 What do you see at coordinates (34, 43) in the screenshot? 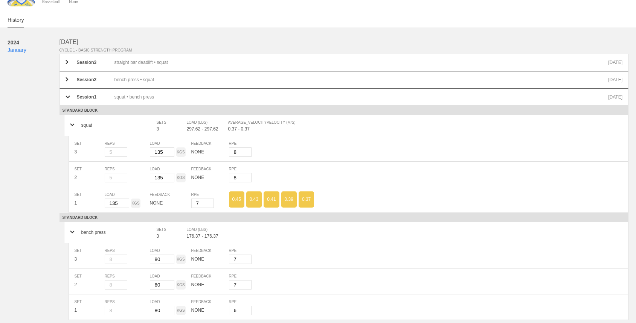
I see `div: 2024` at bounding box center [34, 43].